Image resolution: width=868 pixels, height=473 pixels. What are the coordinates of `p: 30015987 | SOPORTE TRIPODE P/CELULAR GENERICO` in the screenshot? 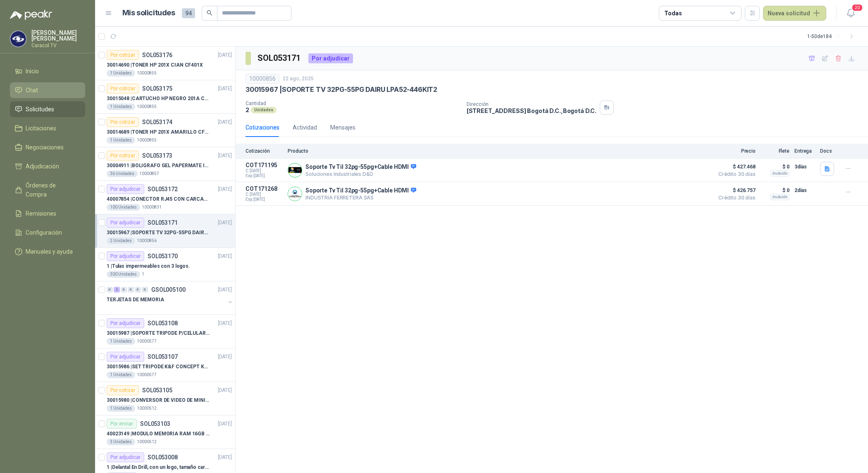 It's located at (158, 333).